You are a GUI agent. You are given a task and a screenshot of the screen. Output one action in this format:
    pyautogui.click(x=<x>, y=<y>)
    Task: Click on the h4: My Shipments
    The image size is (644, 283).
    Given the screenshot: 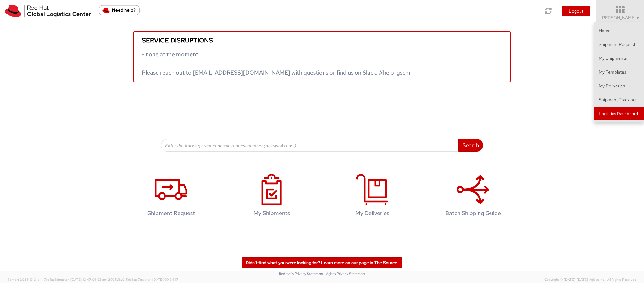 What is the action you would take?
    pyautogui.click(x=271, y=213)
    